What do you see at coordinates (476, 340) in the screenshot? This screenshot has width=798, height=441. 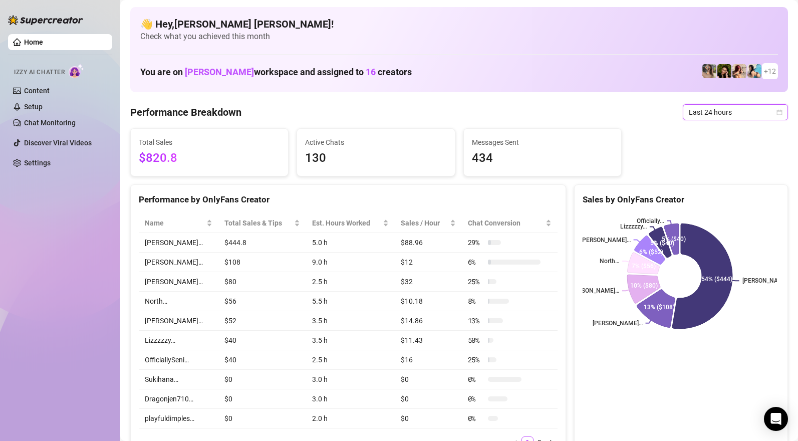 I see `span: 50 %` at bounding box center [476, 340].